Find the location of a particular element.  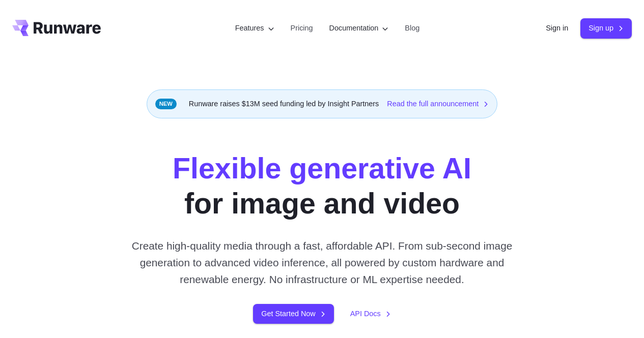

div: Runware raises $13M seed funding led by Insight Partners is located at coordinates (322, 104).